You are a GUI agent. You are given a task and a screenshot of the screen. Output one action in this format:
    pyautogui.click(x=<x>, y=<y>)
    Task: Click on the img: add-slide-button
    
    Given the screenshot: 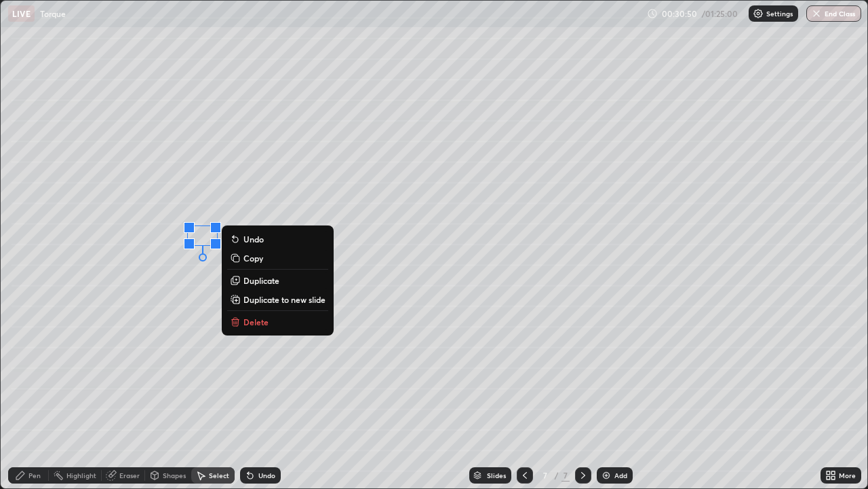 What is the action you would take?
    pyautogui.click(x=607, y=475)
    